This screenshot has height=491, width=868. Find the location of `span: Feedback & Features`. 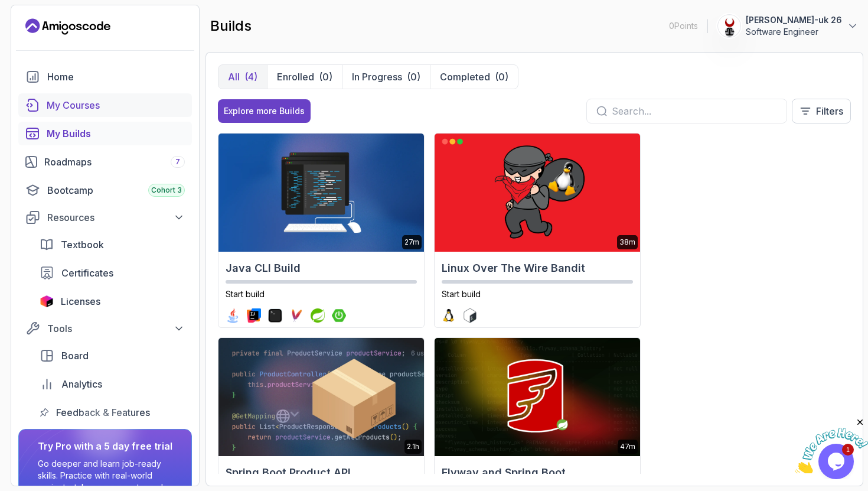

span: Feedback & Features is located at coordinates (103, 413).